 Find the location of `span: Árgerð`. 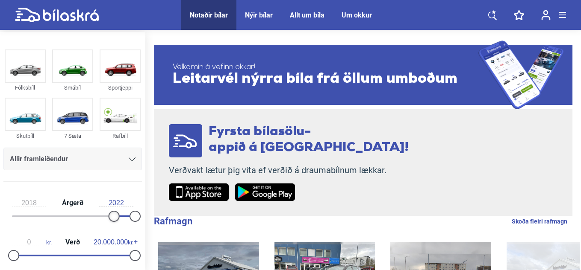

span: Árgerð is located at coordinates (73, 203).